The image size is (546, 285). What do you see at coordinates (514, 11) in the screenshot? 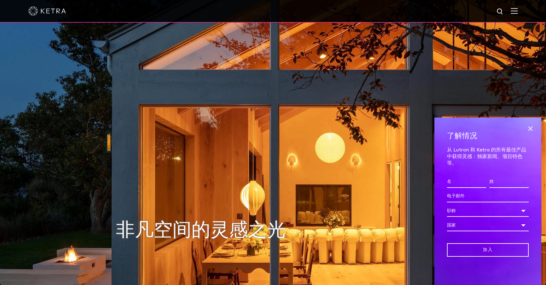
I see `img: Hamburger%20Nav.svg` at bounding box center [514, 11].